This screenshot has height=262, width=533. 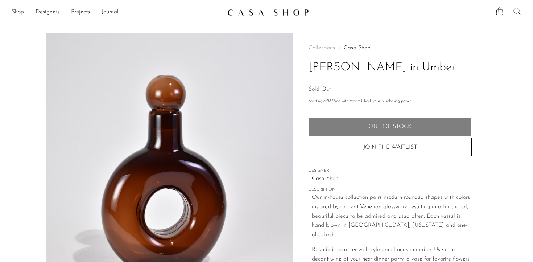 What do you see at coordinates (390, 190) in the screenshot?
I see `span: DESCRIPTION` at bounding box center [390, 190].